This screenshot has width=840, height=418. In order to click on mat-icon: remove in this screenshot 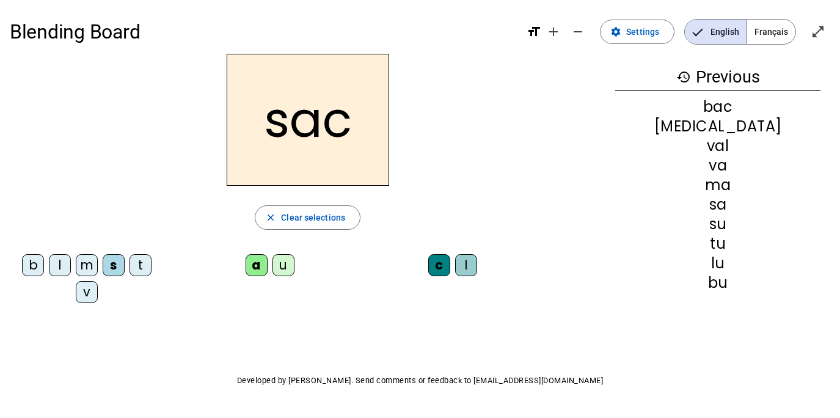, I will do `click(578, 32)`.